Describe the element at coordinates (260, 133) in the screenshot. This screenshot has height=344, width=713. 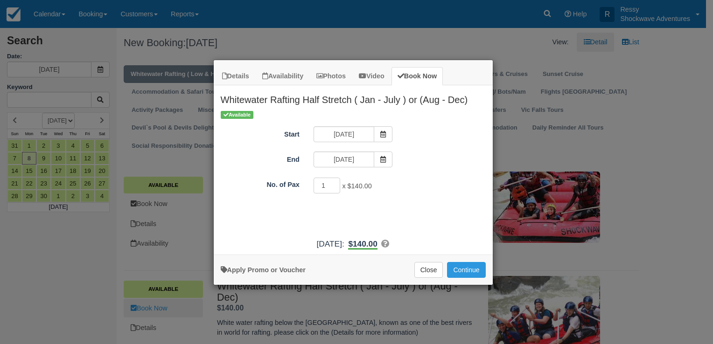
I see `label: Start` at that location.